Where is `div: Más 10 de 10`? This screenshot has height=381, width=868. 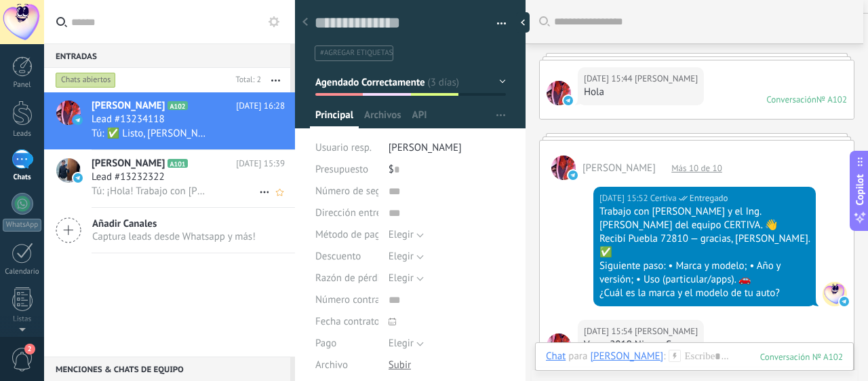 div: Más 10 de 10 is located at coordinates (697, 168).